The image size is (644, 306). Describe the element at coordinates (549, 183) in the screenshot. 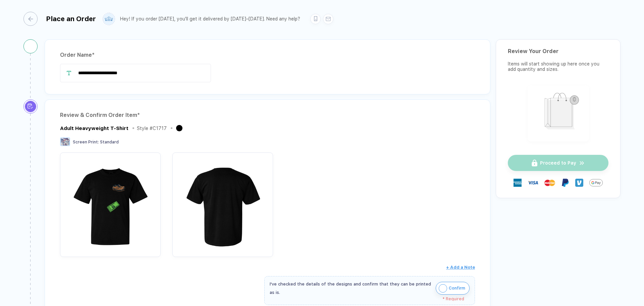

I see `img: master-card` at that location.